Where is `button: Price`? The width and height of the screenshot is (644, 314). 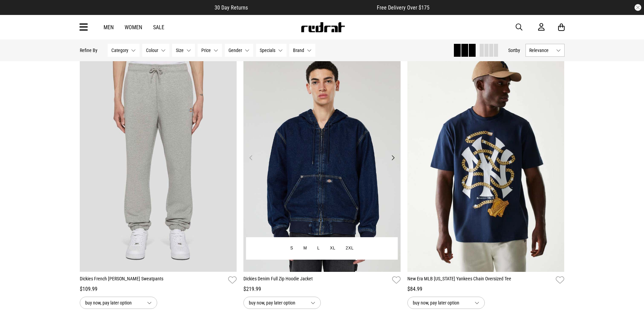
button: Price is located at coordinates (210, 51).